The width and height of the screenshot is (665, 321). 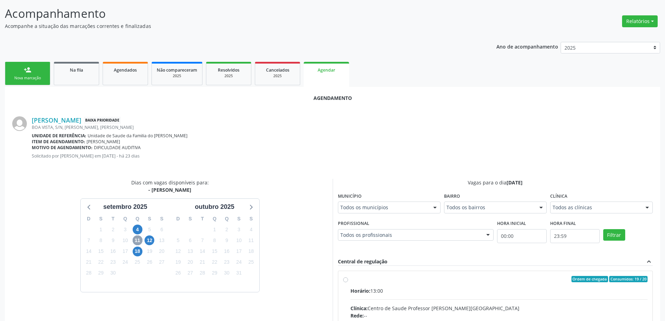 What do you see at coordinates (28, 78) in the screenshot?
I see `div: Nova marcação` at bounding box center [28, 78].